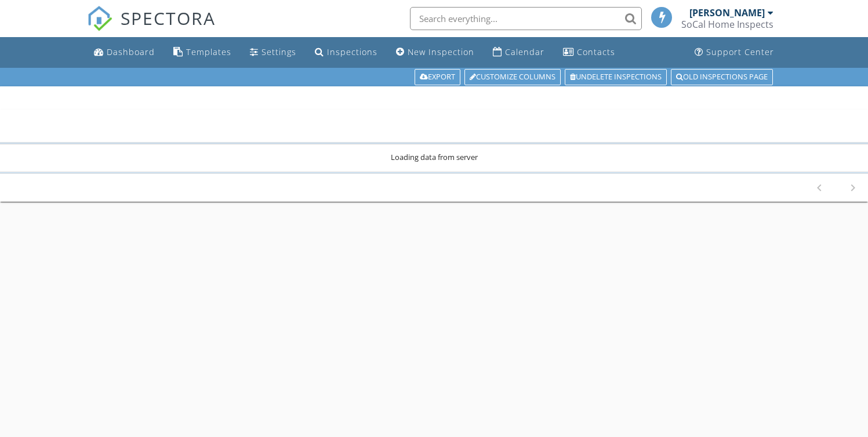 The image size is (868, 437). Describe the element at coordinates (435, 52) in the screenshot. I see `a: New Inspection` at that location.